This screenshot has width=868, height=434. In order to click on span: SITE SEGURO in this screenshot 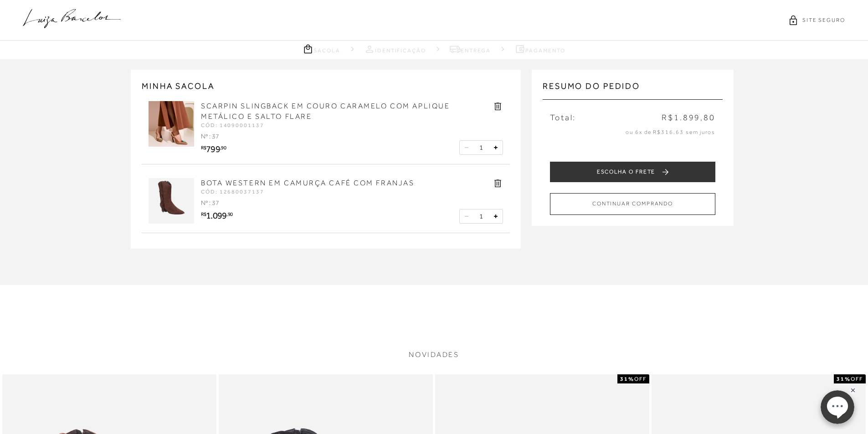, I will do `click(823, 20)`.